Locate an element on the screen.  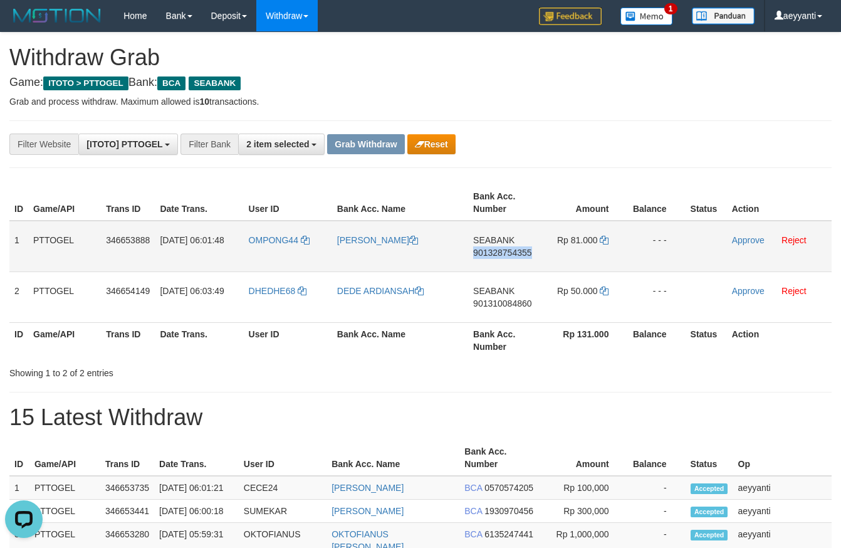
span: Copy 1930970456 to clipboard is located at coordinates (509, 511).